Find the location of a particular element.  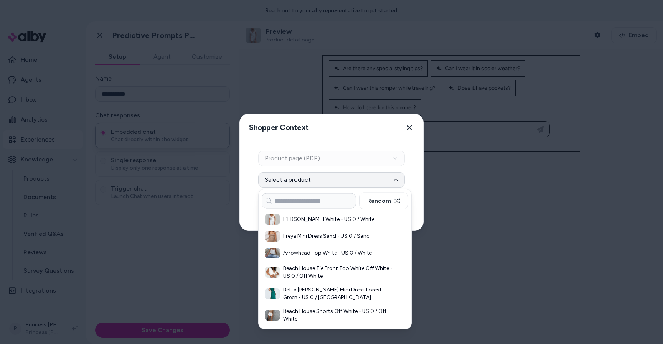

h3: Arrowhead Top White - US 0 / White is located at coordinates (339, 253).